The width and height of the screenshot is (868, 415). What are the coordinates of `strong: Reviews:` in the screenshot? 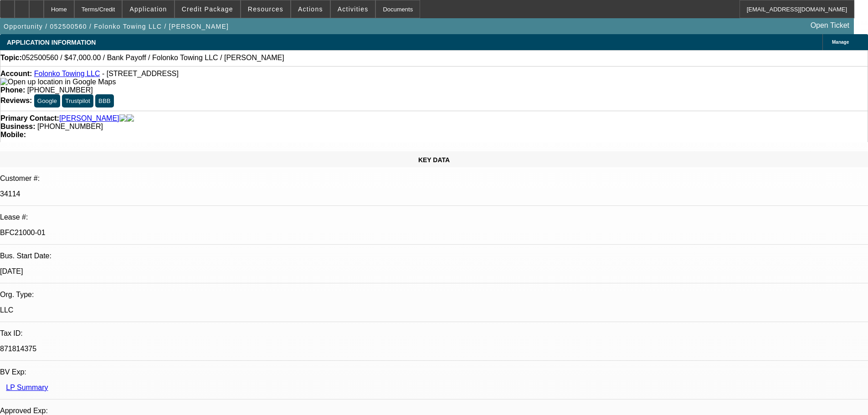 It's located at (16, 100).